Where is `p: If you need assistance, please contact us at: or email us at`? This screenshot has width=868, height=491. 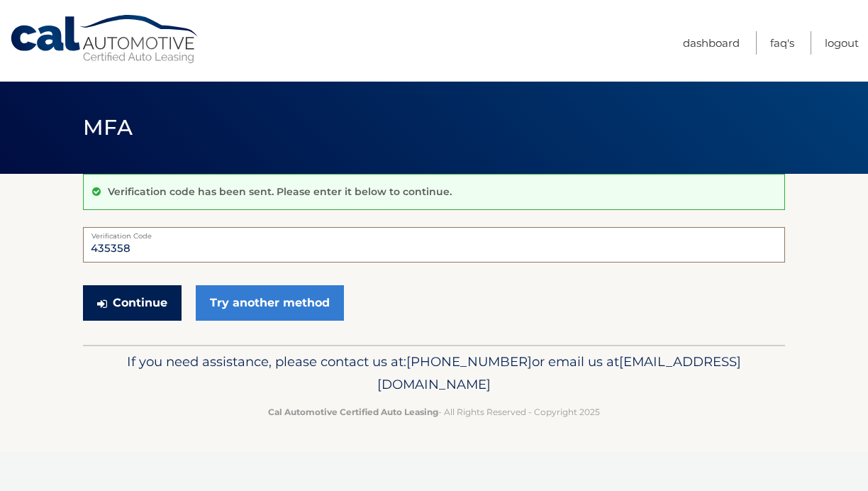
p: If you need assistance, please contact us at: or email us at is located at coordinates (434, 373).